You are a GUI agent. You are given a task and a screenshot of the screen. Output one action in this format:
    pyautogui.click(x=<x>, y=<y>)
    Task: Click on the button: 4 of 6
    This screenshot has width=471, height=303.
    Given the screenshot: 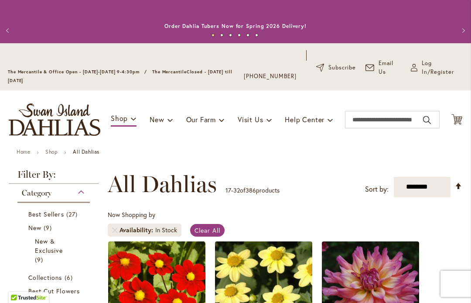 What is the action you would take?
    pyautogui.click(x=239, y=35)
    